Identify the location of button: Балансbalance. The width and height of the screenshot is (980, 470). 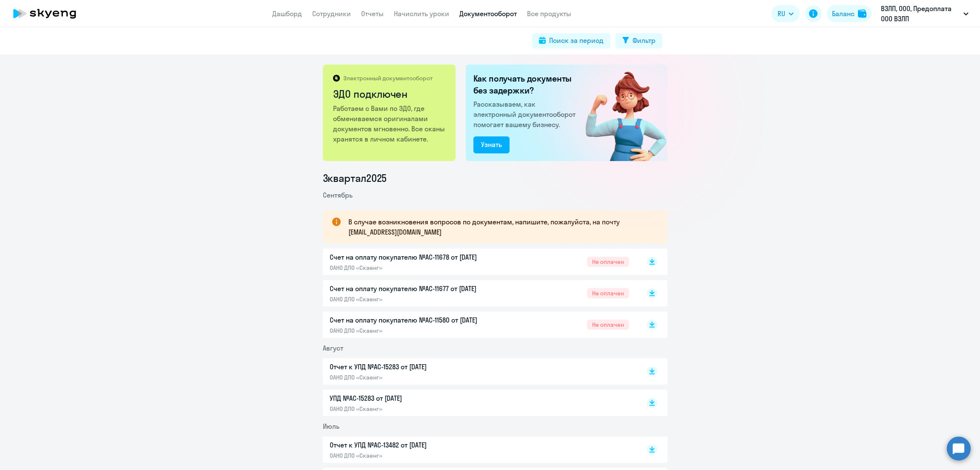
(849, 14).